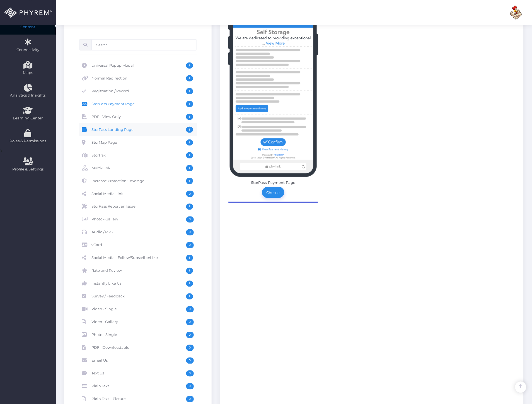  Describe the element at coordinates (138, 143) in the screenshot. I see `a: StorMap Page 1` at that location.